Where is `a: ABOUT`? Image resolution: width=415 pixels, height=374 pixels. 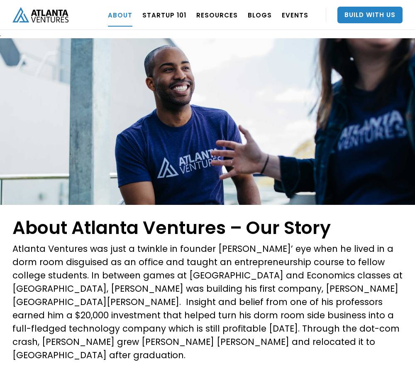 a: ABOUT is located at coordinates (120, 15).